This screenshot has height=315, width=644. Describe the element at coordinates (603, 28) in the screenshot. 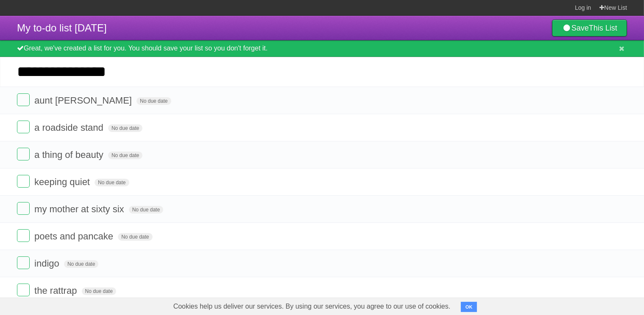

I see `b: This List` at that location.